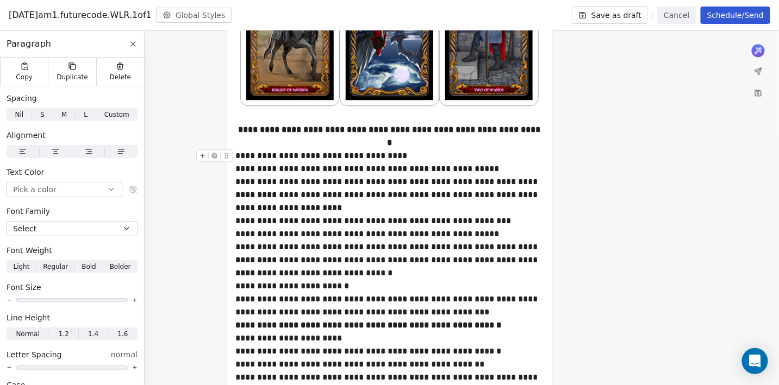 This screenshot has width=779, height=385. What do you see at coordinates (117, 115) in the screenshot?
I see `span: Custom` at bounding box center [117, 115].